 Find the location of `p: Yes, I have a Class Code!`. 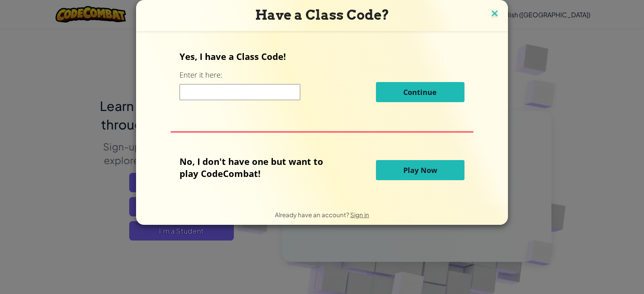

p: Yes, I have a Class Code! is located at coordinates (321, 56).